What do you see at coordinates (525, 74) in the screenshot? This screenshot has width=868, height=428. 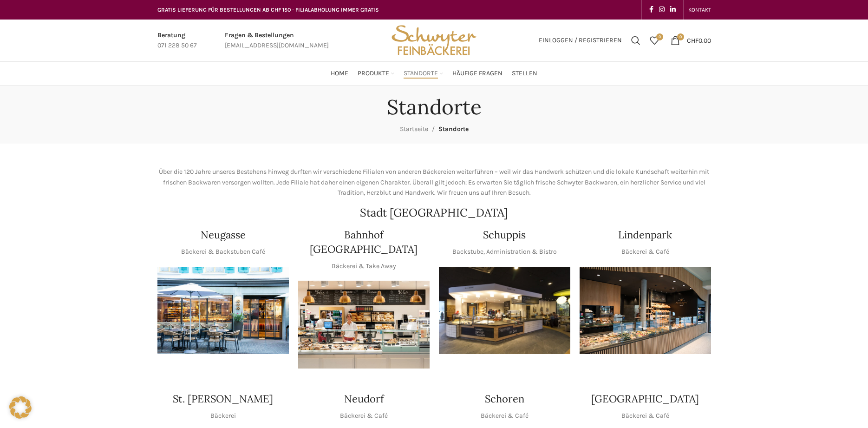 I see `span: Stellen` at bounding box center [525, 74].